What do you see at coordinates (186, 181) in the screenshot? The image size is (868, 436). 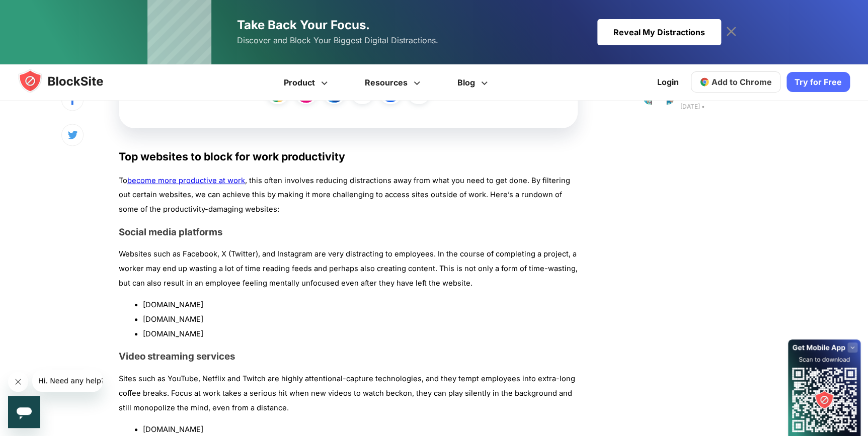 I see `a: become more productive at work` at bounding box center [186, 181].